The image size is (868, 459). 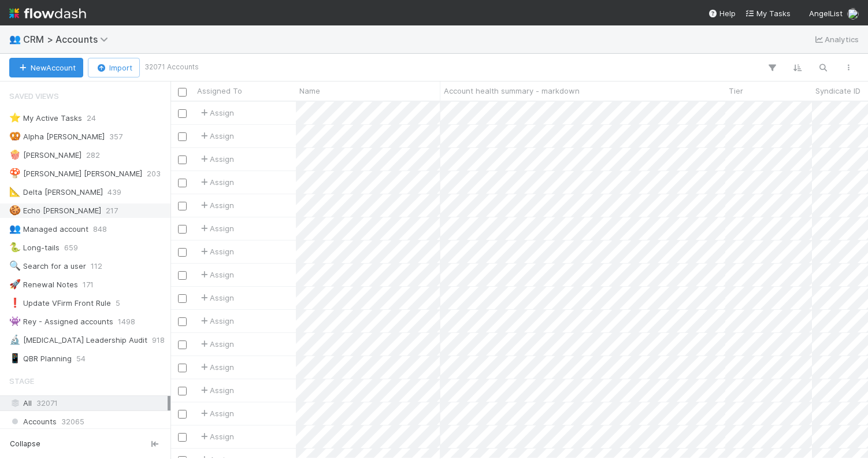 I want to click on span: 918, so click(x=158, y=340).